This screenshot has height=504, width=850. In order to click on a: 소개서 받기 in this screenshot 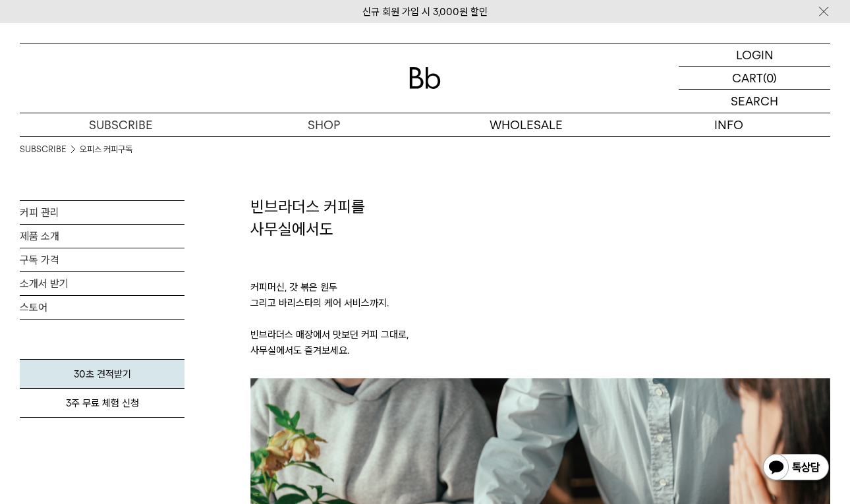, I will do `click(102, 283)`.